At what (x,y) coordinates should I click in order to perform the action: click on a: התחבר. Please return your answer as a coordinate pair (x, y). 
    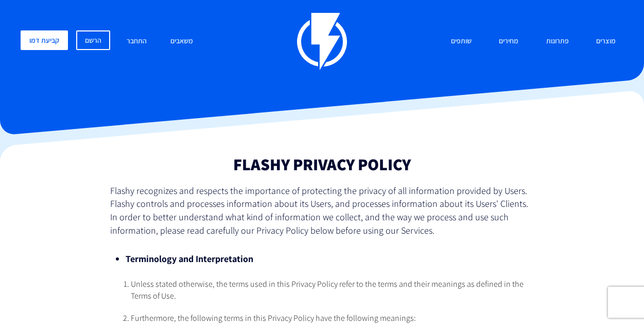
    Looking at the image, I should click on (137, 41).